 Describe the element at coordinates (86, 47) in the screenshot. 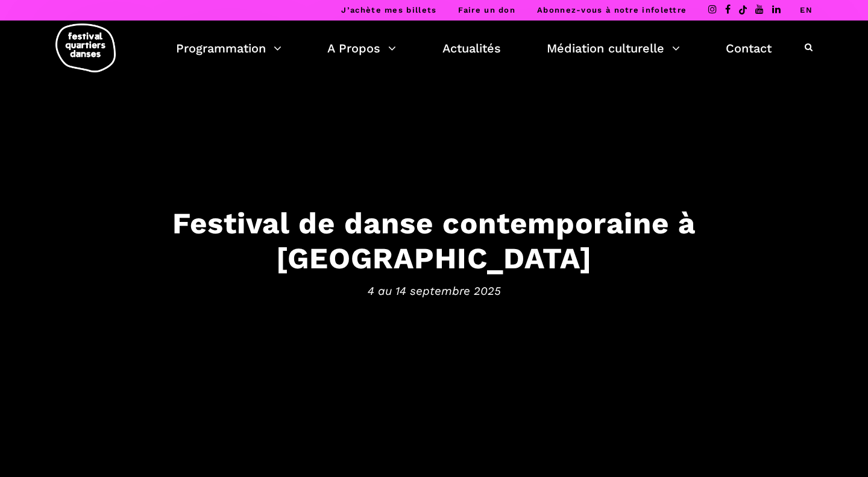

I see `img: logo-fqd-med` at that location.